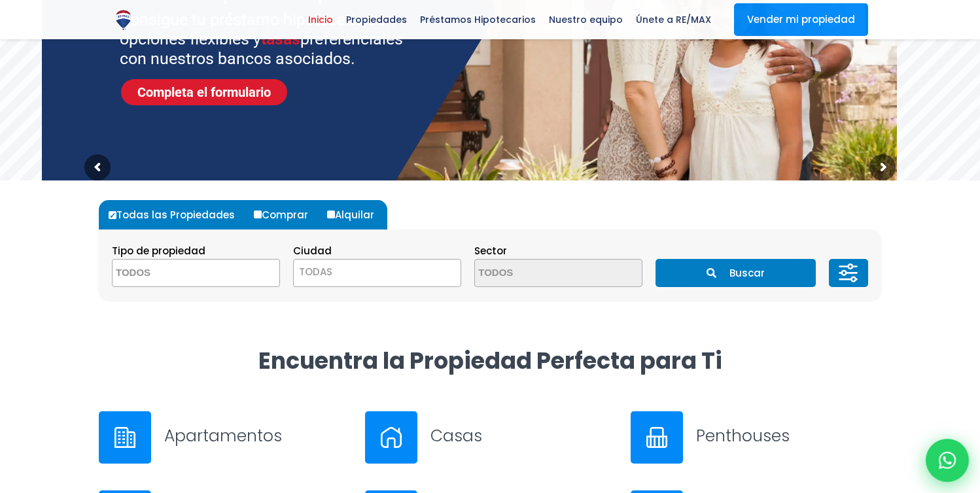  I want to click on span: Inicio, so click(321, 20).